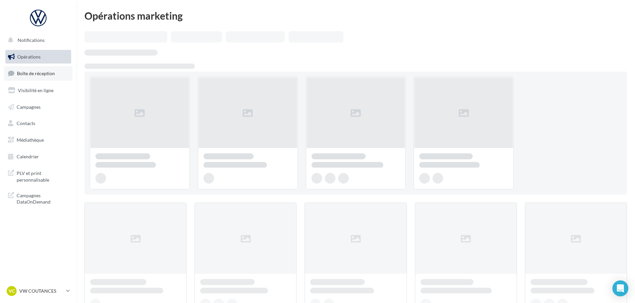 Image resolution: width=635 pixels, height=303 pixels. What do you see at coordinates (38, 57) in the screenshot?
I see `a: Opérations` at bounding box center [38, 57].